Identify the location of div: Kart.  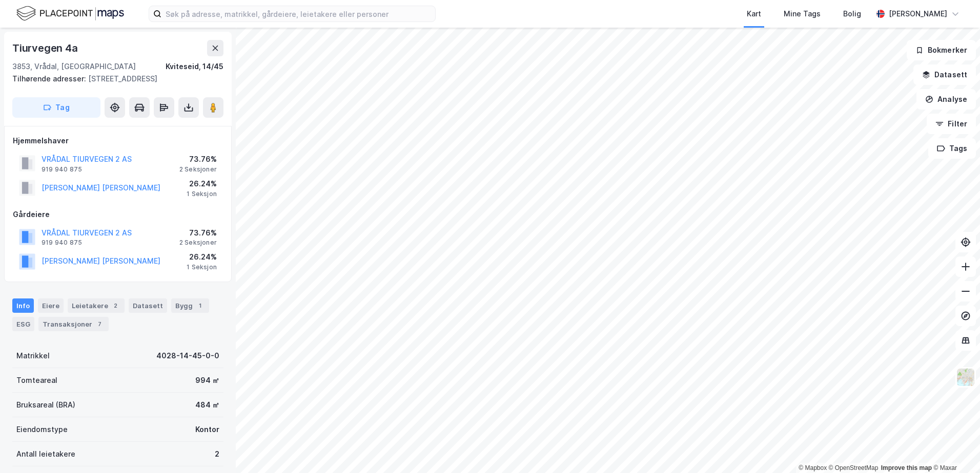
(754, 14).